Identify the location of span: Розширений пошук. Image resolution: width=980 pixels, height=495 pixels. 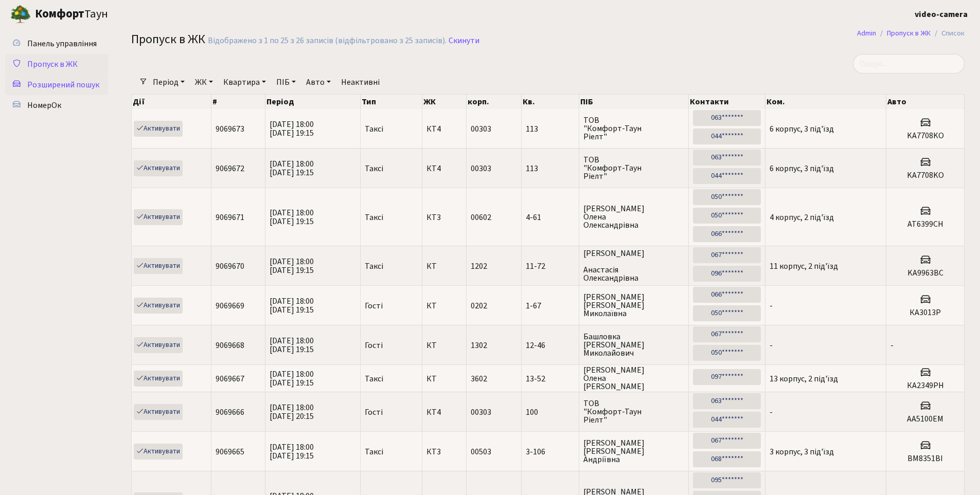
(63, 85).